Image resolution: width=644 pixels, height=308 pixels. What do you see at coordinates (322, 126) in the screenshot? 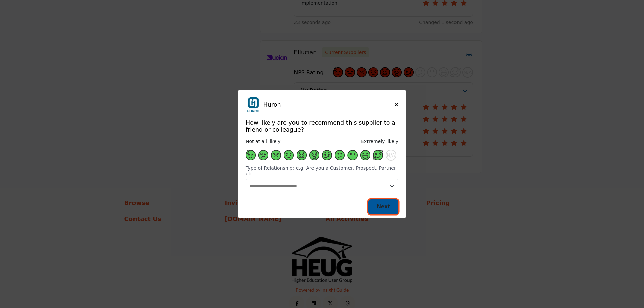
I see `h5: How likely are you to recommend this supplier to a friend or colleague?` at bounding box center [322, 126].